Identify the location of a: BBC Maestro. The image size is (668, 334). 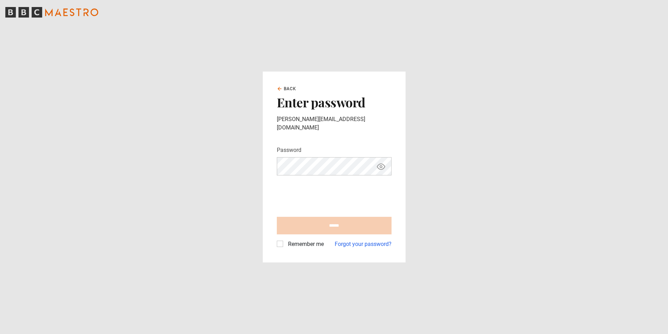
(52, 12).